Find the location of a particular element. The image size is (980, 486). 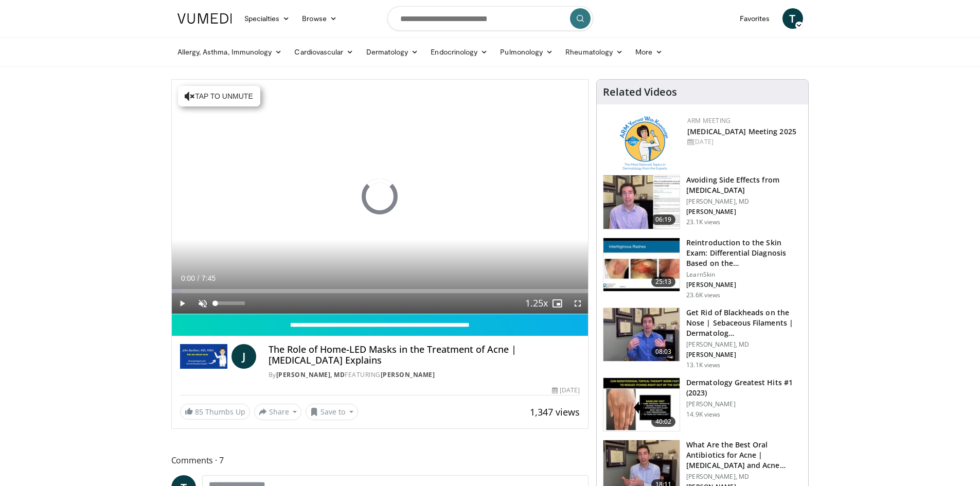

img: VuMedi Logo is located at coordinates (205, 19).